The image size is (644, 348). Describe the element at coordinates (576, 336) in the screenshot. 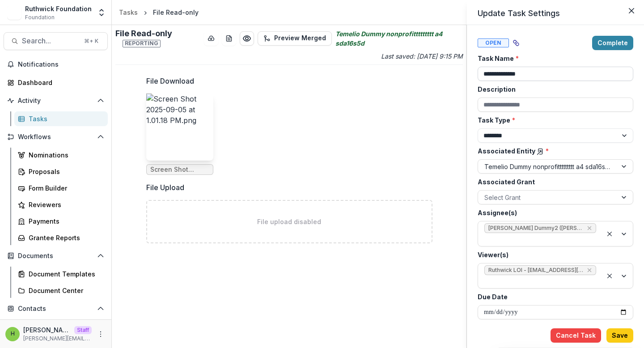

I see `button: Cancel Task` at that location.